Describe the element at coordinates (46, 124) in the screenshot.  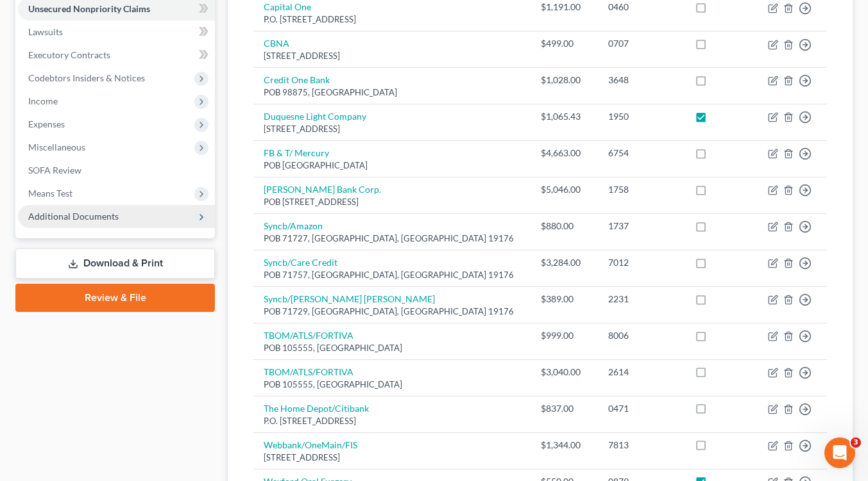
I see `span: Expenses` at that location.